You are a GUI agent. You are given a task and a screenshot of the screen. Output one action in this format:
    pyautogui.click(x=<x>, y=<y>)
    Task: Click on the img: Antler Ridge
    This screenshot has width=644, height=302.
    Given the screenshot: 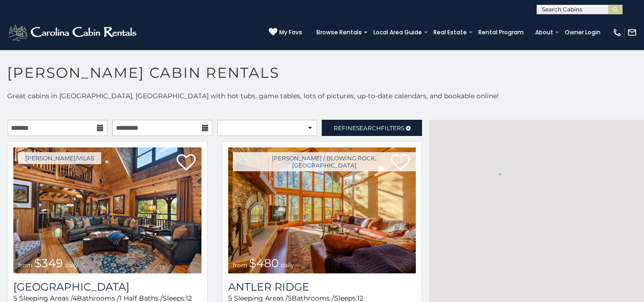 What is the action you would take?
    pyautogui.click(x=322, y=211)
    